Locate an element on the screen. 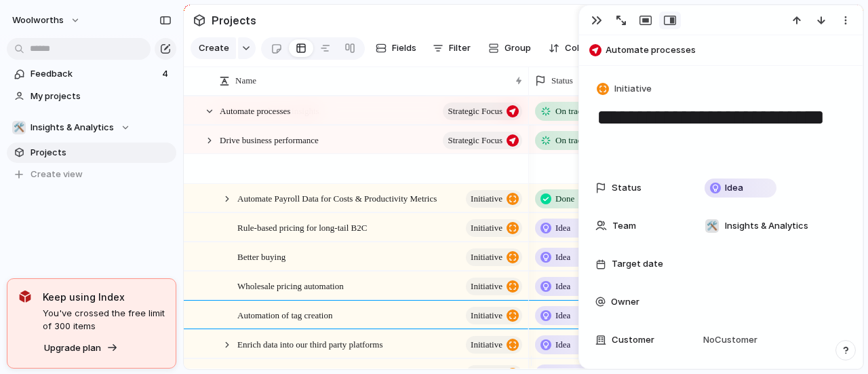  span: woolworths is located at coordinates (38, 21).